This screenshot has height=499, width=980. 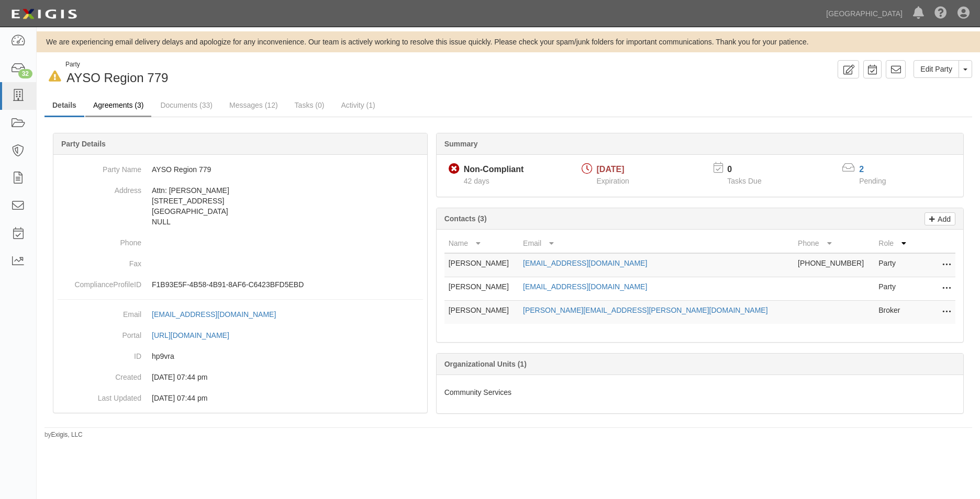 I want to click on a: 2, so click(x=861, y=169).